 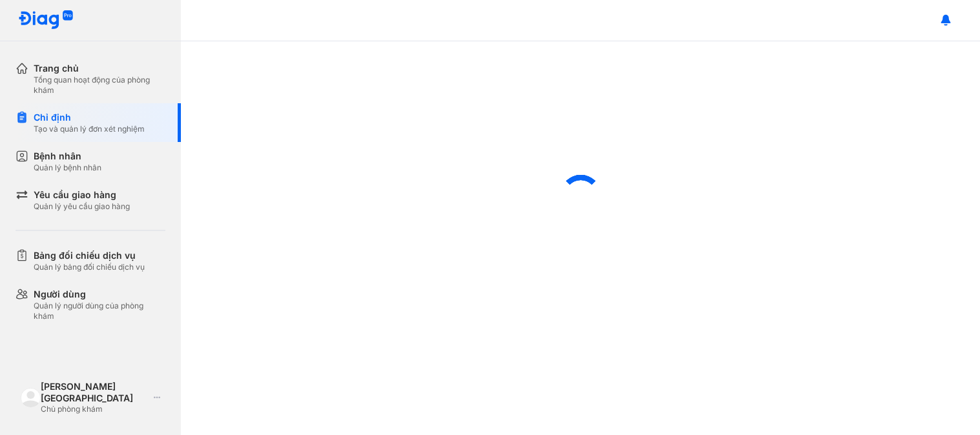 What do you see at coordinates (99, 69) in the screenshot?
I see `div: Trang chủ` at bounding box center [99, 69].